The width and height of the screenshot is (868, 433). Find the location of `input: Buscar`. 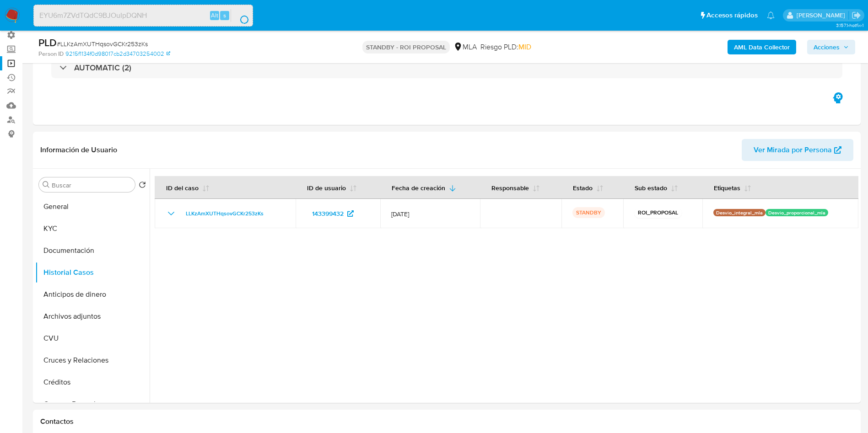

input: Buscar is located at coordinates (92, 185).